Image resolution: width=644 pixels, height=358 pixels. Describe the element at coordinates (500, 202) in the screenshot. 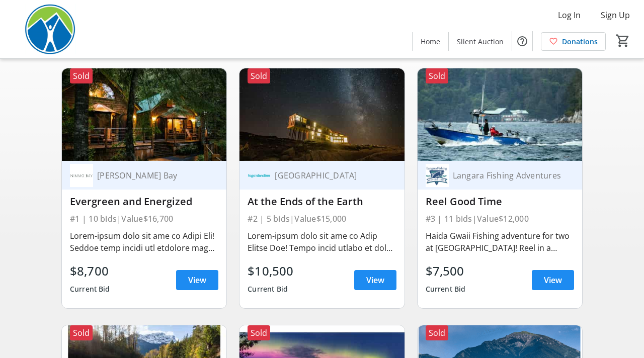

I see `div: Reel Good Time` at that location.